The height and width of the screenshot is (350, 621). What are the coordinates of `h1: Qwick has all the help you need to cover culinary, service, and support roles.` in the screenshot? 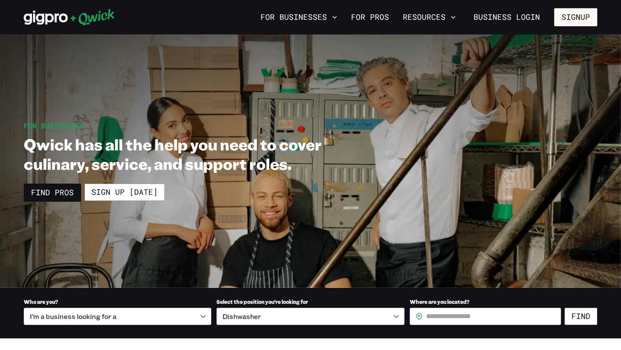 It's located at (196, 154).